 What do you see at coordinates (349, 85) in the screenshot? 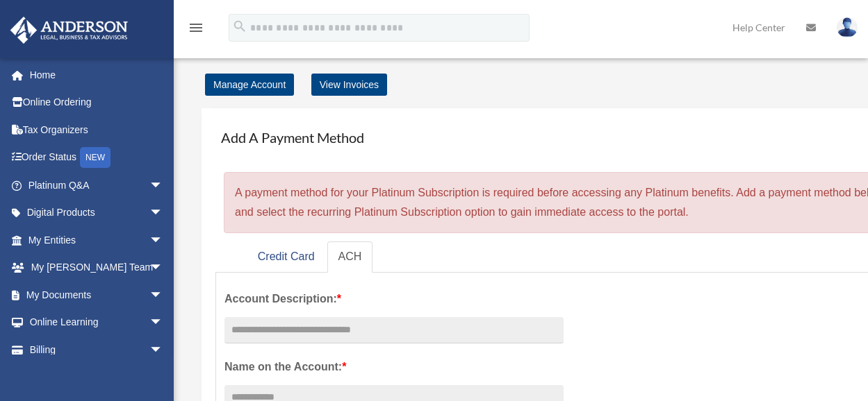
I see `a: View Invoices` at bounding box center [349, 85].